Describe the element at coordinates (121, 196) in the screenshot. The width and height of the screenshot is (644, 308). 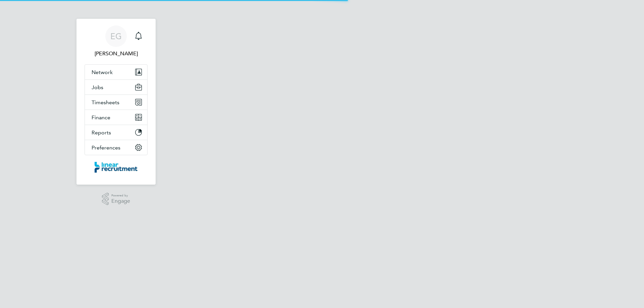
I see `span: Powered by` at that location.